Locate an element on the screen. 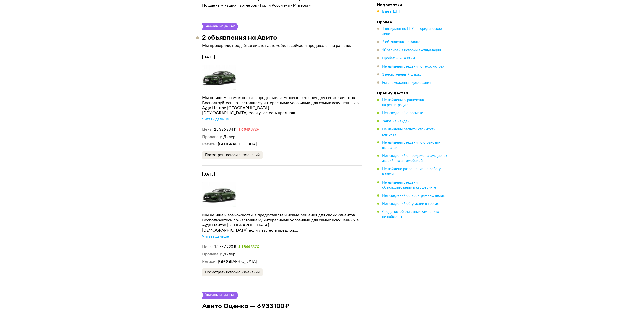 The height and width of the screenshot is (311, 644). span: Есть таможенная декларация is located at coordinates (406, 83).